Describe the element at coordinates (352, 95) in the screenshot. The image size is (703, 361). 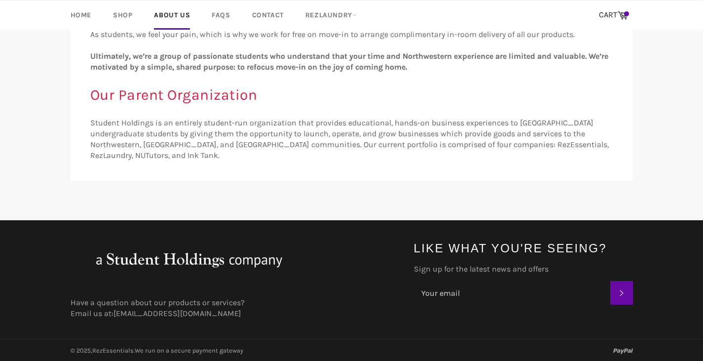
I see `h2: Our Parent Organization` at that location.